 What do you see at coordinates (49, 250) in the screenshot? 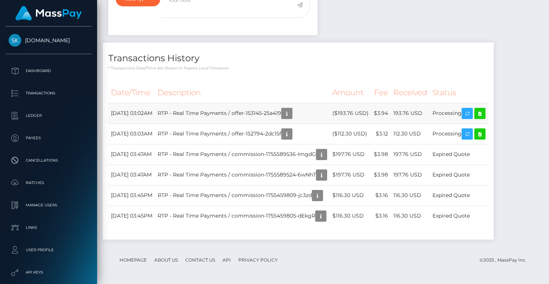
I see `p: User Profile` at bounding box center [49, 250].